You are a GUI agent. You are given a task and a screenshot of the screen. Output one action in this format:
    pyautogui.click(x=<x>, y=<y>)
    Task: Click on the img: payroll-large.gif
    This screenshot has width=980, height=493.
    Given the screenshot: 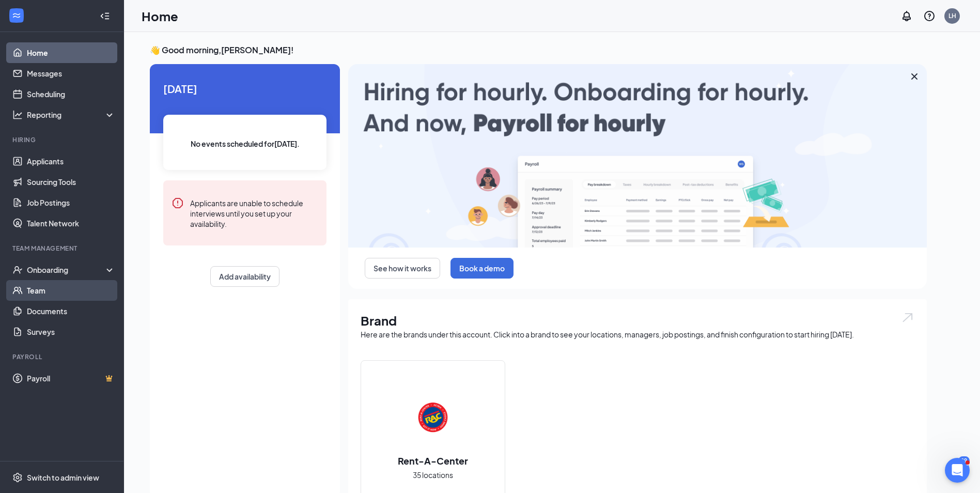 What is the action you would take?
    pyautogui.click(x=638, y=156)
    